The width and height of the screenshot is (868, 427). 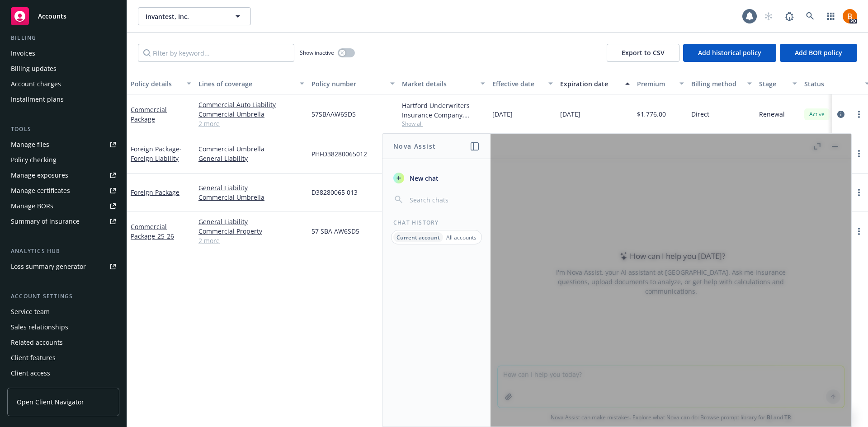 What do you see at coordinates (184, 17) in the screenshot?
I see `span: Invantest, Inc.` at bounding box center [184, 17].